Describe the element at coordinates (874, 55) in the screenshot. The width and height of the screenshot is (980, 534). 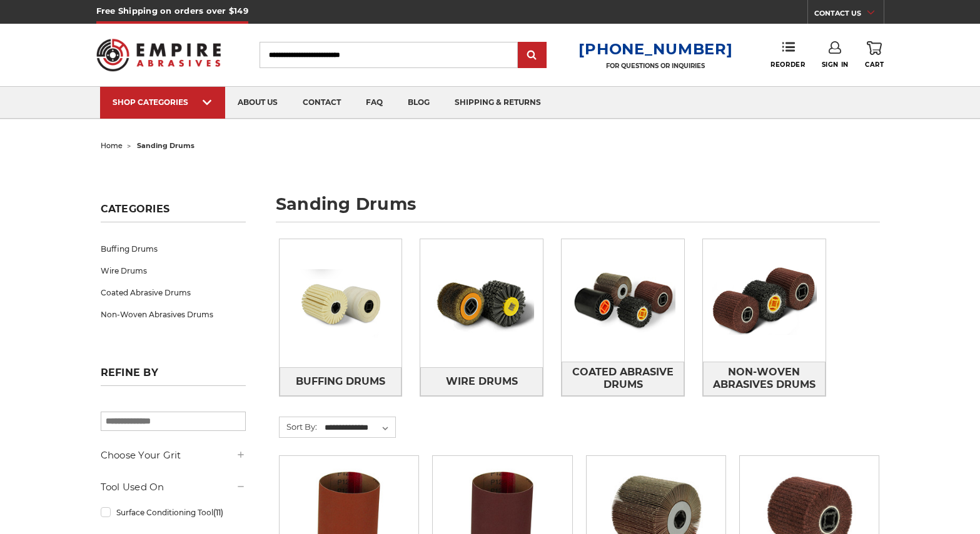
I see `a: Cart` at that location.